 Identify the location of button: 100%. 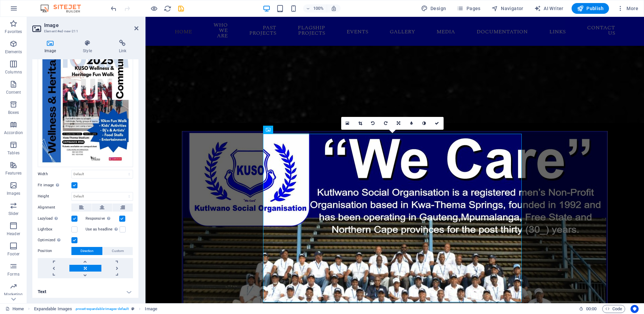
(315, 8).